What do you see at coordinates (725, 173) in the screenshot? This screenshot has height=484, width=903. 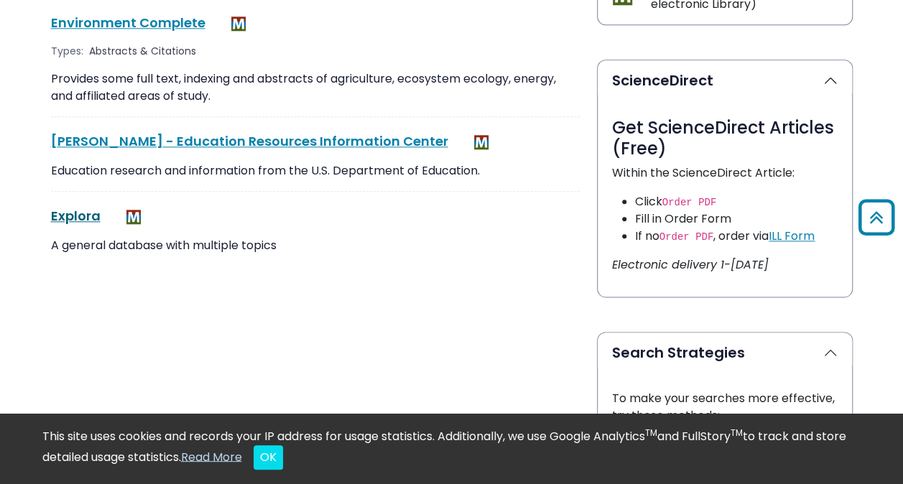 I see `p: Within the ScienceDirect Article:` at bounding box center [725, 173].